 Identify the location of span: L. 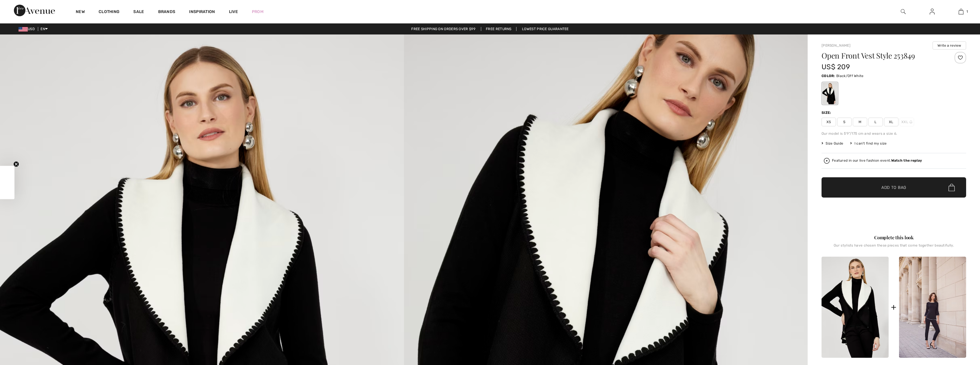
(876, 122).